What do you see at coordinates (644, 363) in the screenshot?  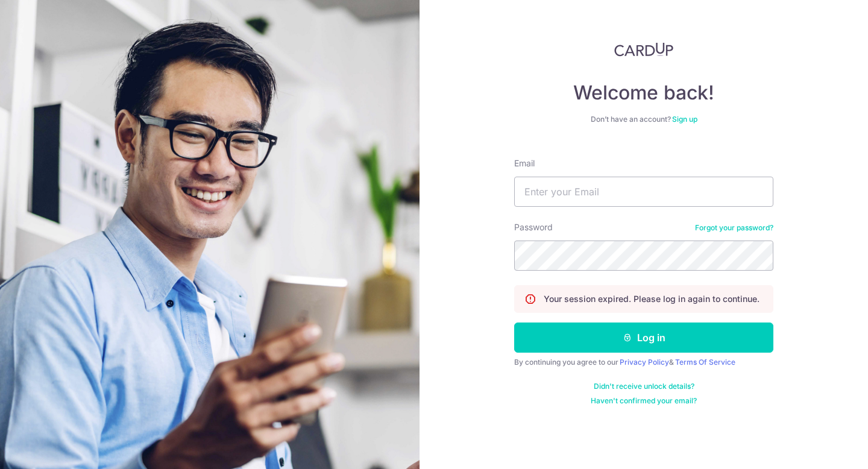 I see `div: By continuing you agree to our &` at bounding box center [644, 363].